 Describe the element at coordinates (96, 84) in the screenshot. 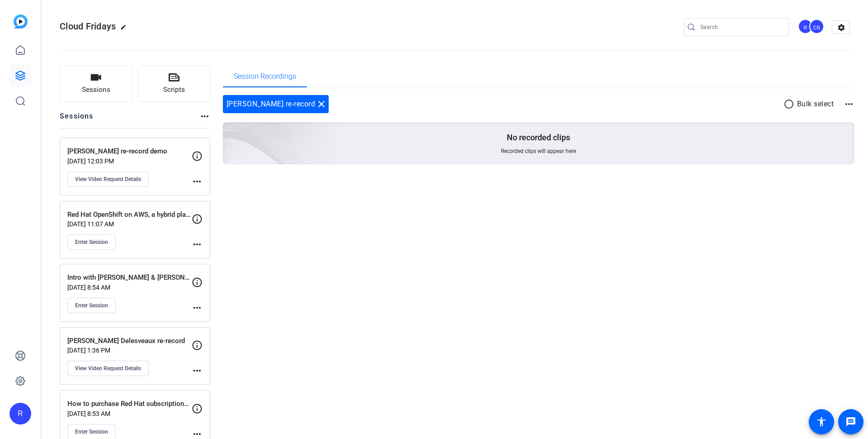

I see `button: Sessions` at that location.